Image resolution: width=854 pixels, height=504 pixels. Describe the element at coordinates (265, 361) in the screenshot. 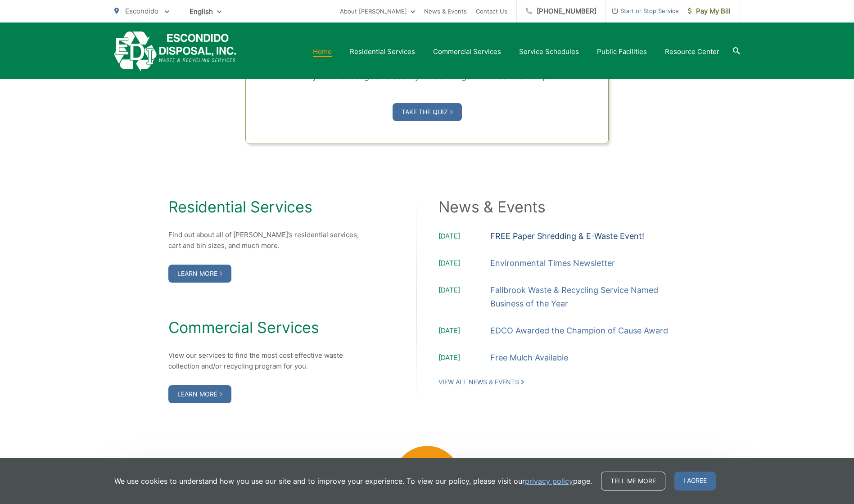

I see `p: View our services to find the most cost effective waste collection and/or recycling program for you.` at that location.